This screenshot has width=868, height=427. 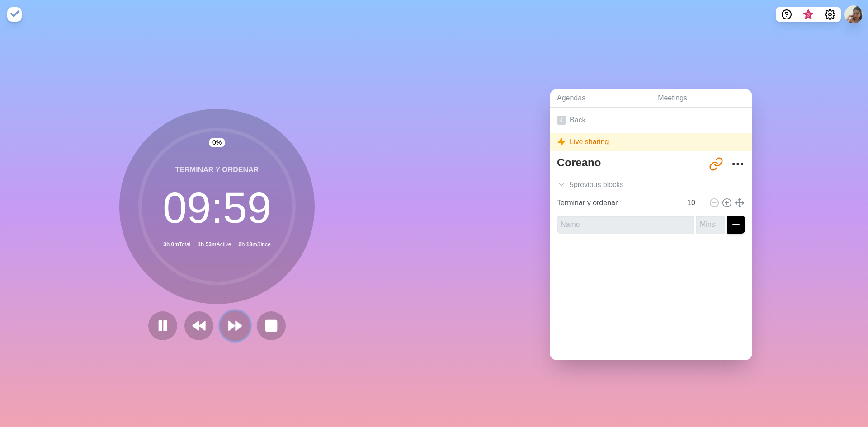 I want to click on button: More, so click(x=737, y=164).